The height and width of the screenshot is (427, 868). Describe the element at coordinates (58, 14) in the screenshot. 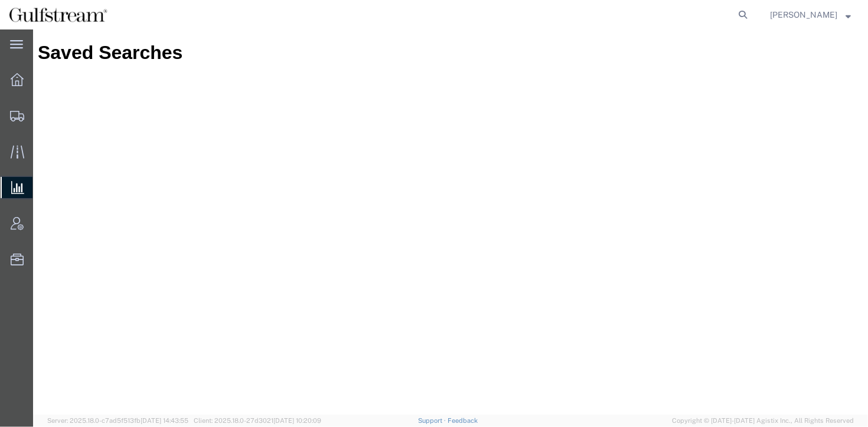

I see `img: logo` at that location.